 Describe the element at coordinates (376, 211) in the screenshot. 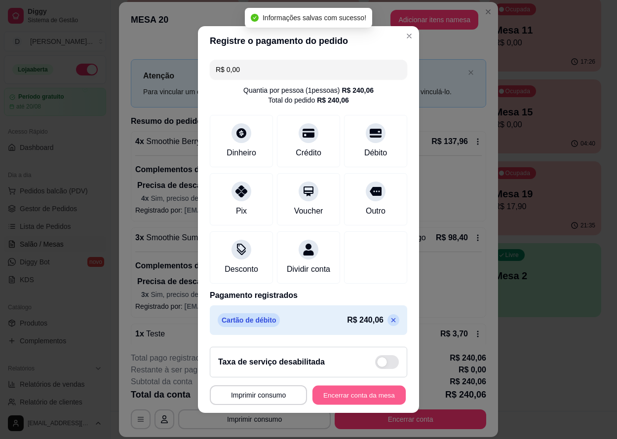

I see `div: Outro` at that location.